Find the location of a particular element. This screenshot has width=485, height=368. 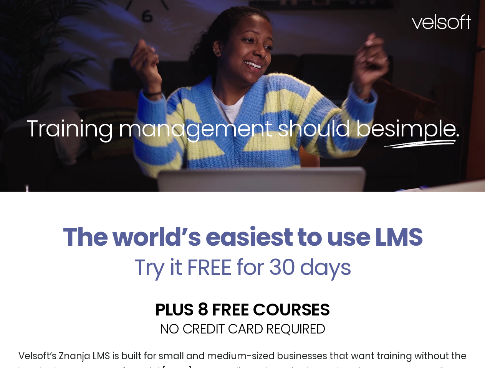

h2: PLUS 8 FREE COURSES is located at coordinates (242, 310).